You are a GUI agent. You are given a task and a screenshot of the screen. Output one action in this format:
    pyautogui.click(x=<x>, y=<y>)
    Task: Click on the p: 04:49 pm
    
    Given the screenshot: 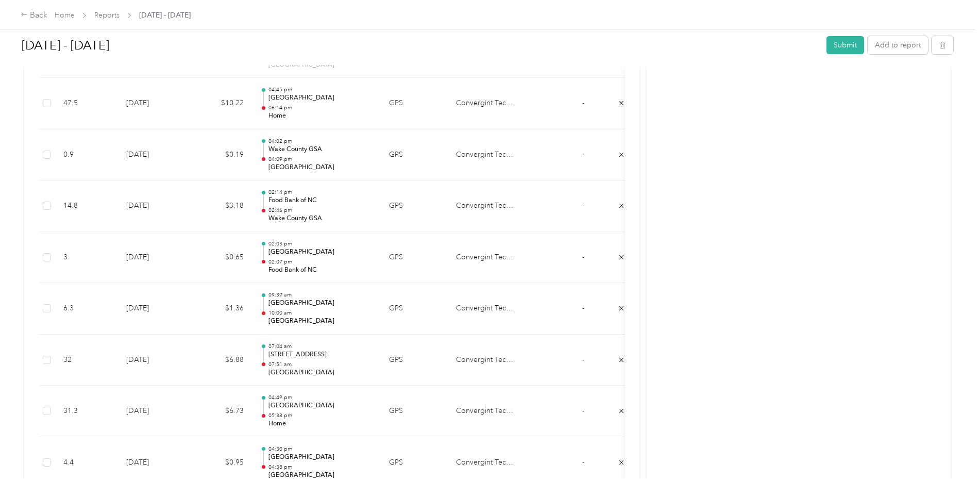 What is the action you would take?
    pyautogui.click(x=321, y=398)
    